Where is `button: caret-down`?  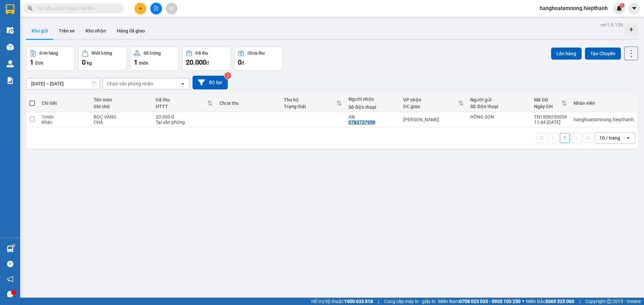
button: caret-down is located at coordinates (634, 8).